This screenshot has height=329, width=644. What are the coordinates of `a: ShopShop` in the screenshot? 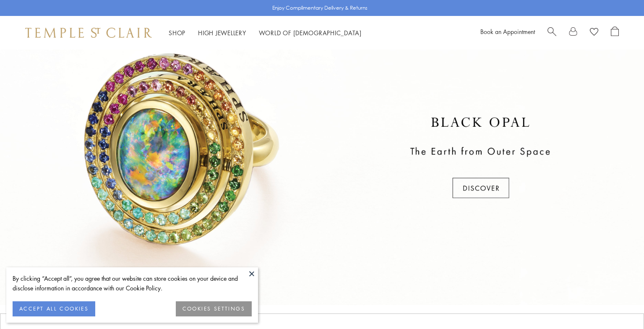 It's located at (177, 33).